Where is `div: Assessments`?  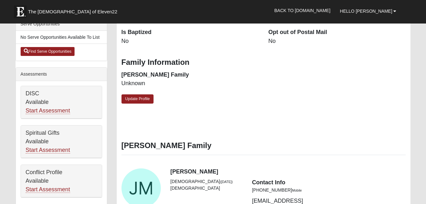 div: Assessments is located at coordinates (61, 74).